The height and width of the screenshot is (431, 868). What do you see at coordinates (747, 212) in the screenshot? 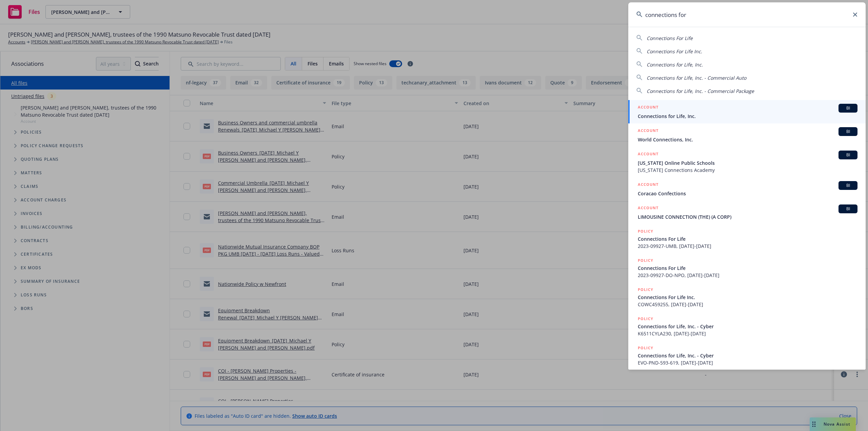
I see `a: ACCOUNTBILIMOUSINE CONNECTION (THE) (A CORP)` at bounding box center [747, 212].